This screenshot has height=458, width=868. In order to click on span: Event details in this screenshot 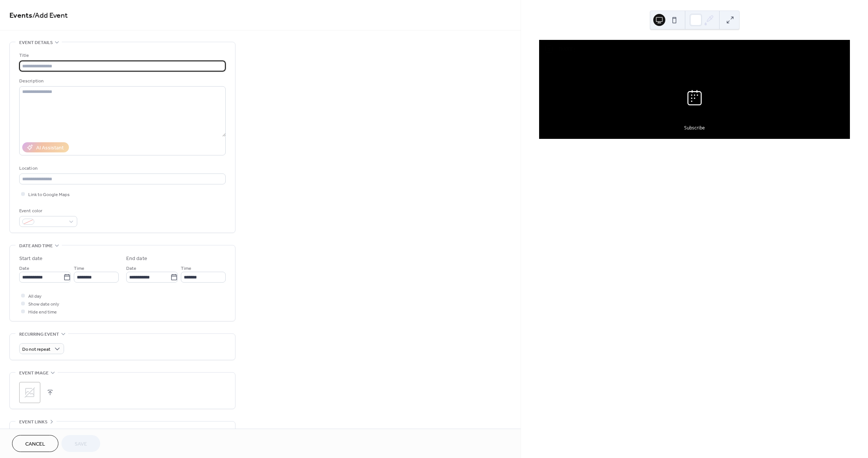, I will do `click(36, 43)`.